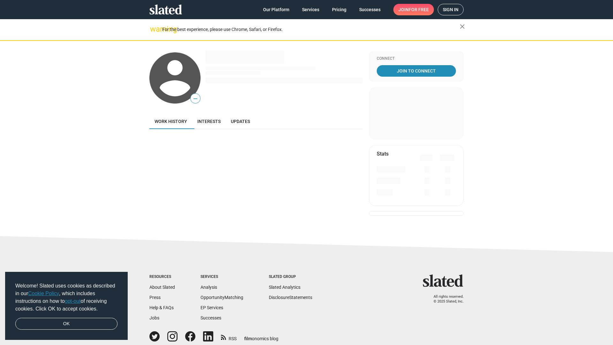  Describe the element at coordinates (414, 10) in the screenshot. I see `a: Joinfor free` at that location.